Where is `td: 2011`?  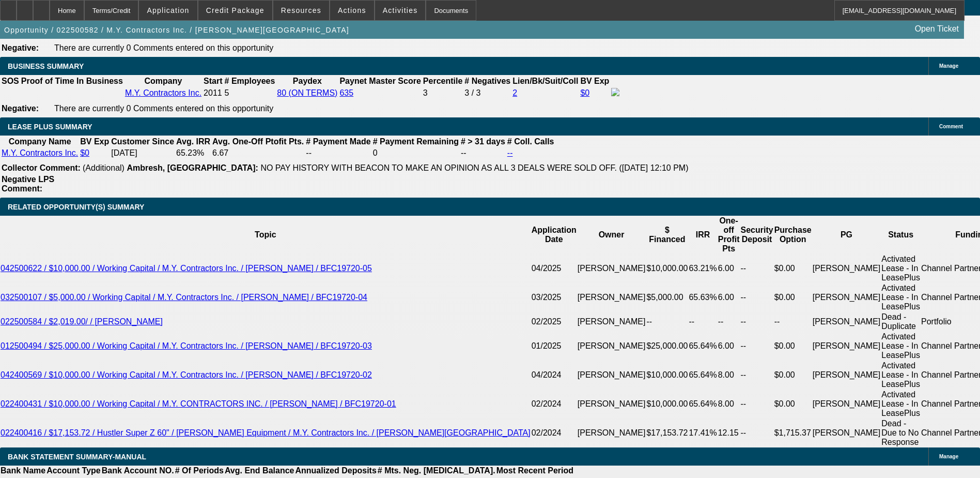
td: 2011 is located at coordinates (213, 93).